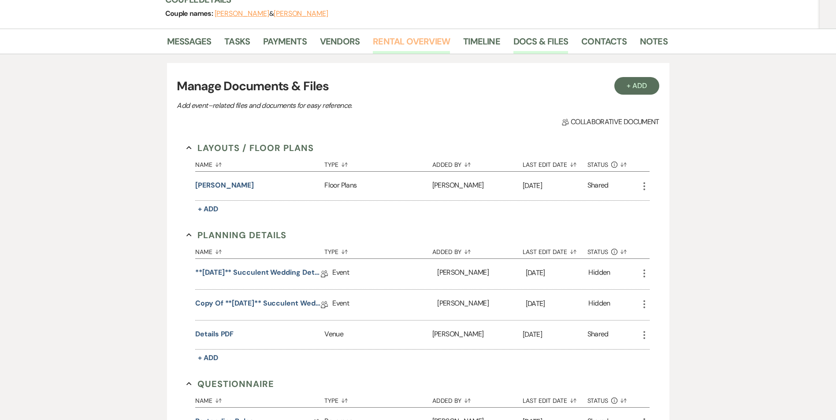  I want to click on p: Add event–related files and documents for easy reference., so click(331, 106).